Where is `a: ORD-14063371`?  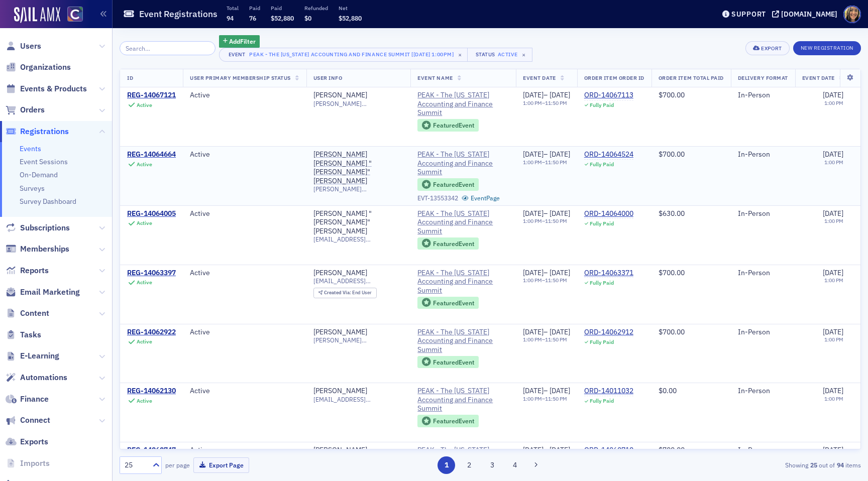 a: ORD-14063371 is located at coordinates (609, 273).